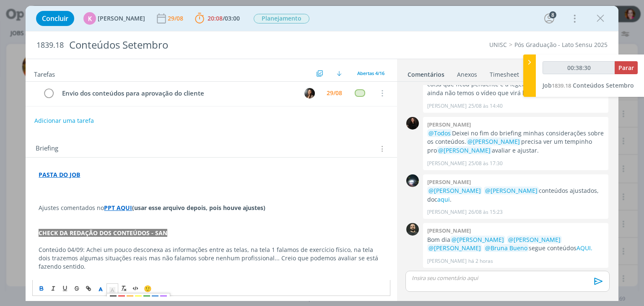  I want to click on img: G, so click(412, 181).